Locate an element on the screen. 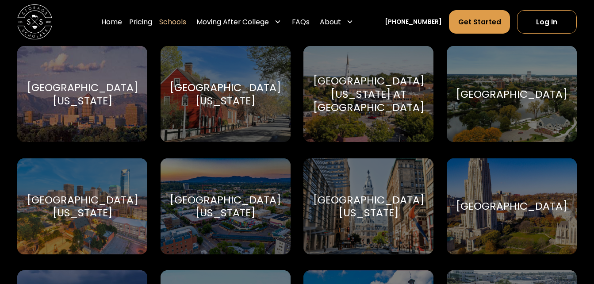 The height and width of the screenshot is (284, 594). a: Pricing is located at coordinates (141, 22).